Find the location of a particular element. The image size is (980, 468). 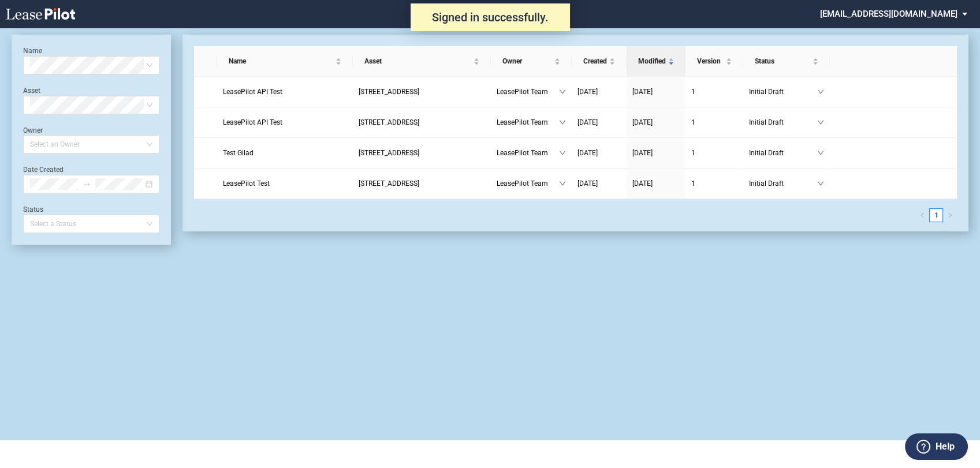

span: Name is located at coordinates (281, 61).